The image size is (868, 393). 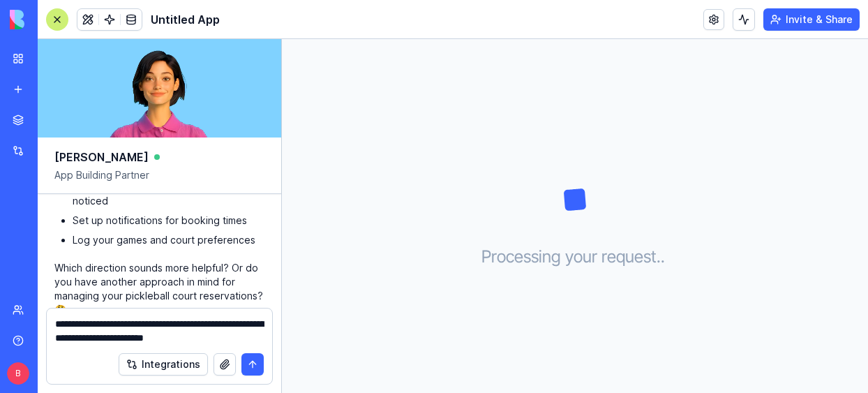 What do you see at coordinates (159, 181) in the screenshot?
I see `span: App Building Partner` at bounding box center [159, 181].